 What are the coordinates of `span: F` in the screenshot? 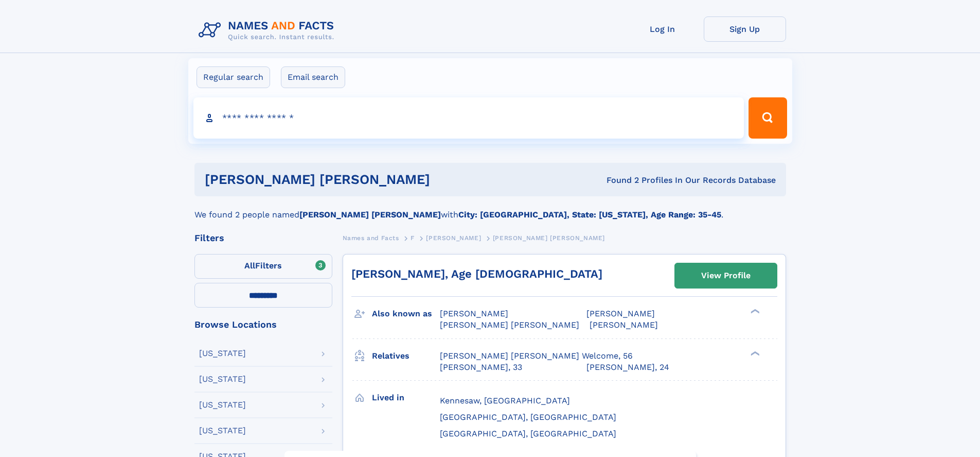 It's located at (412, 238).